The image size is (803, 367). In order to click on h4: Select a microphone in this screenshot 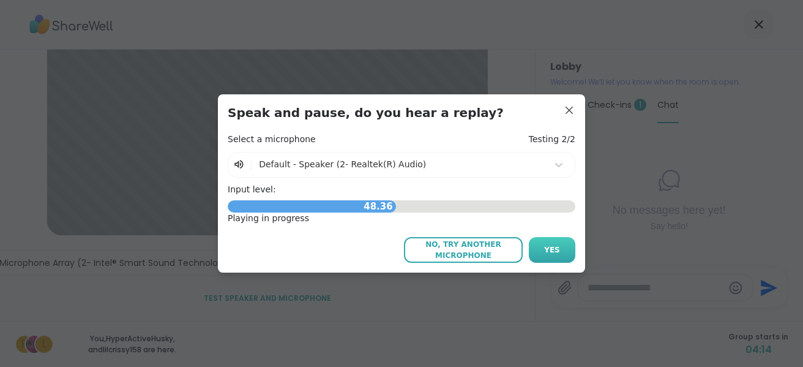, I will do `click(272, 140)`.